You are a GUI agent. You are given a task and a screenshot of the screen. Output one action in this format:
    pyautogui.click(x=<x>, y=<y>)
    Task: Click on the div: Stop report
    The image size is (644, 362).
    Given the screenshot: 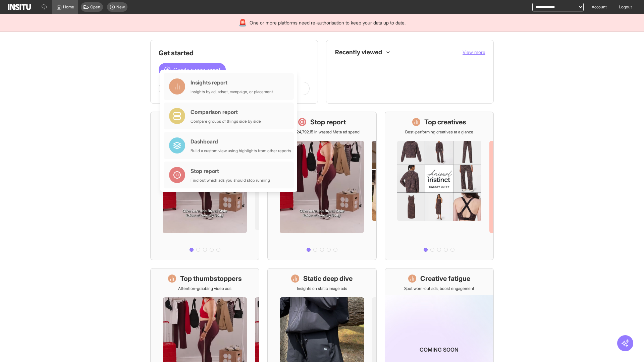 What is the action you would take?
    pyautogui.click(x=230, y=171)
    